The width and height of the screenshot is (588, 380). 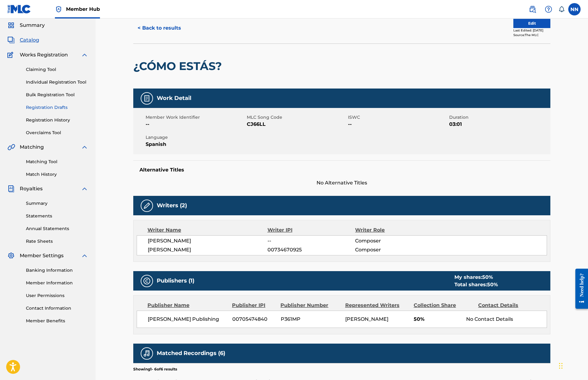 I want to click on a: CatalogCatalog, so click(x=23, y=40).